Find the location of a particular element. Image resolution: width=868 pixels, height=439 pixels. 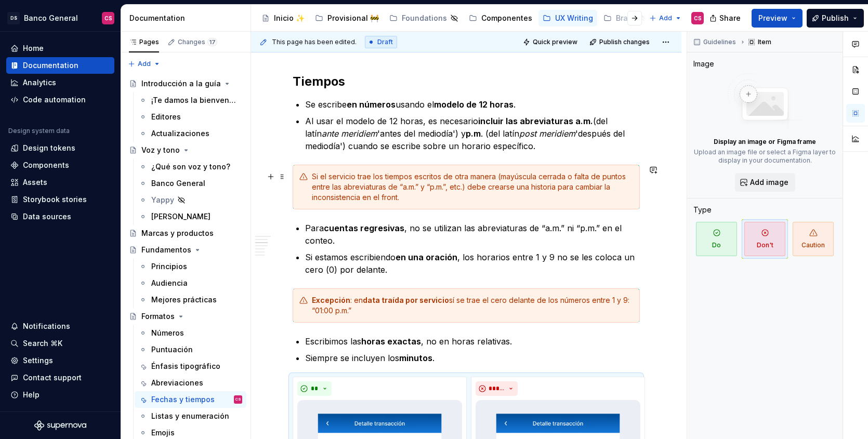

button: Notifications is located at coordinates (60, 326).